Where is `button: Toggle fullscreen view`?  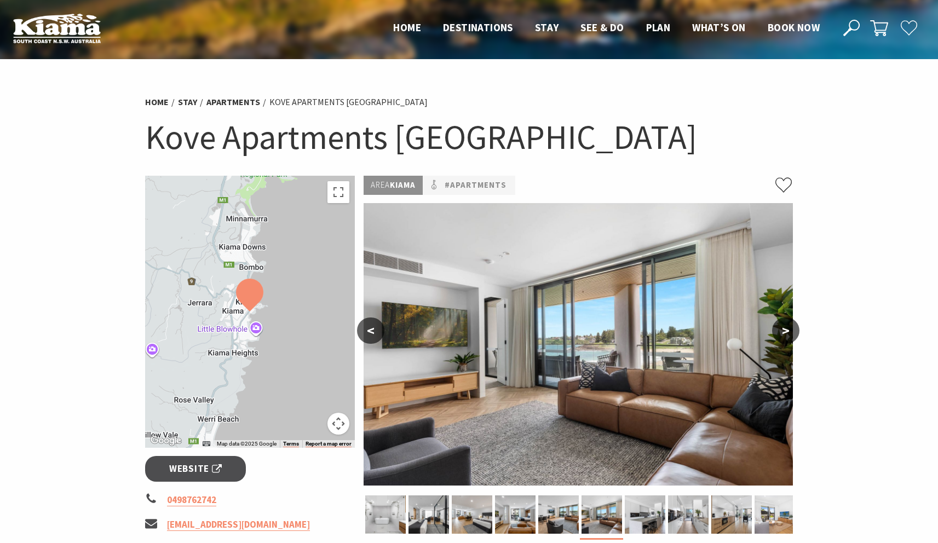 button: Toggle fullscreen view is located at coordinates (338, 192).